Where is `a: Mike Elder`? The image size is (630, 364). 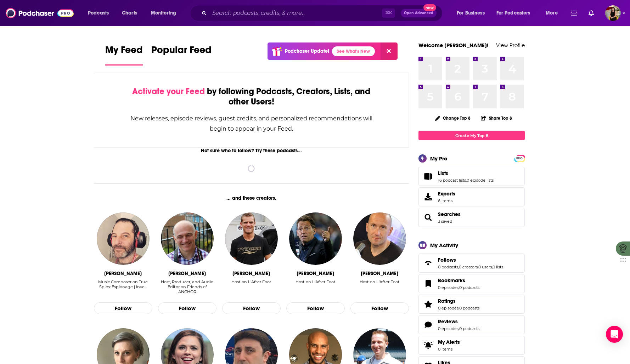
a: Mike Elder is located at coordinates (187, 238).